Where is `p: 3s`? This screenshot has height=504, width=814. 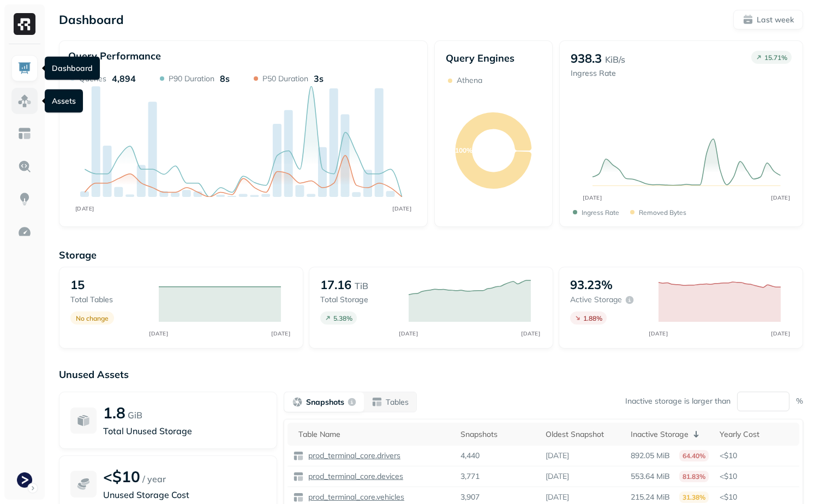
p: 3s is located at coordinates (319, 79).